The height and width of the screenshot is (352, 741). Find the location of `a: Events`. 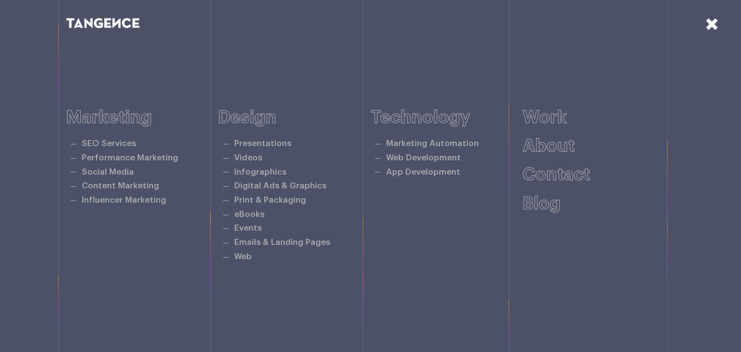

a: Events is located at coordinates (248, 228).